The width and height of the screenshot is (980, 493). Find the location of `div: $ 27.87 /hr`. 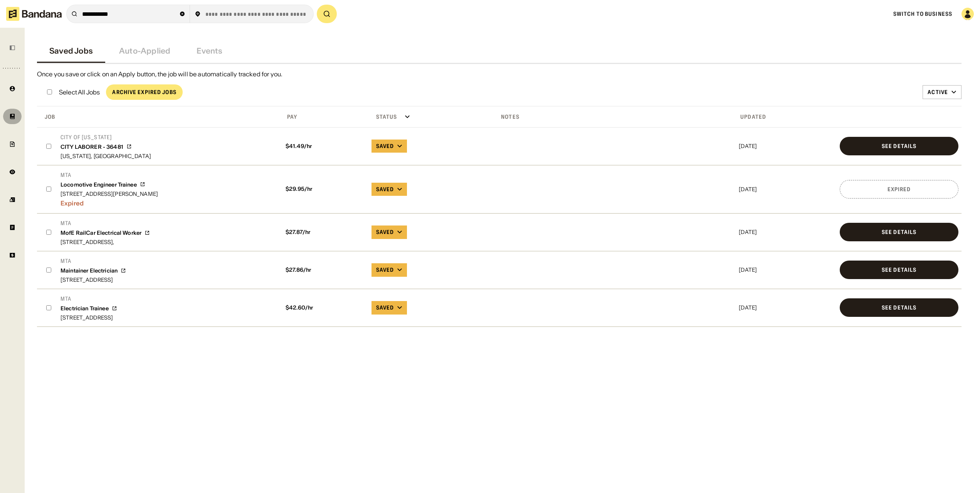

div: $ 27.87 /hr is located at coordinates (324, 232).